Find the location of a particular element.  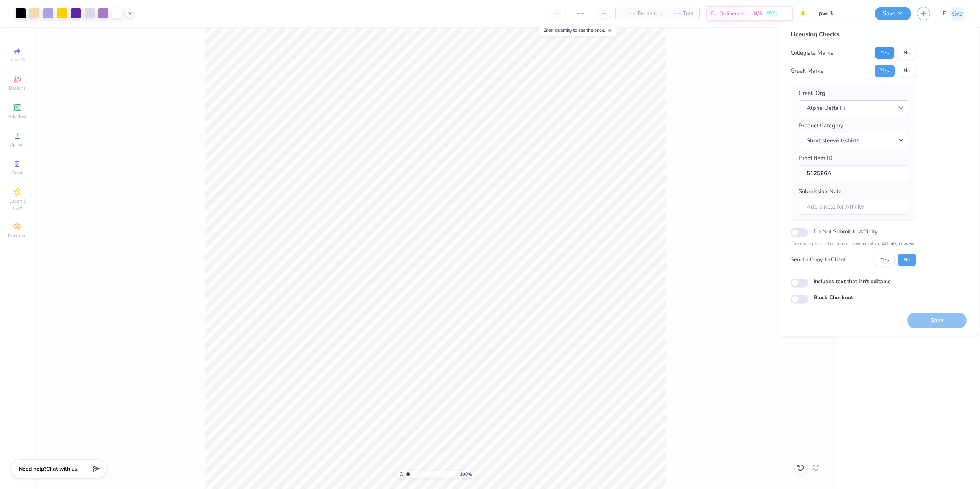

img: Edgardo Jr is located at coordinates (957, 13).